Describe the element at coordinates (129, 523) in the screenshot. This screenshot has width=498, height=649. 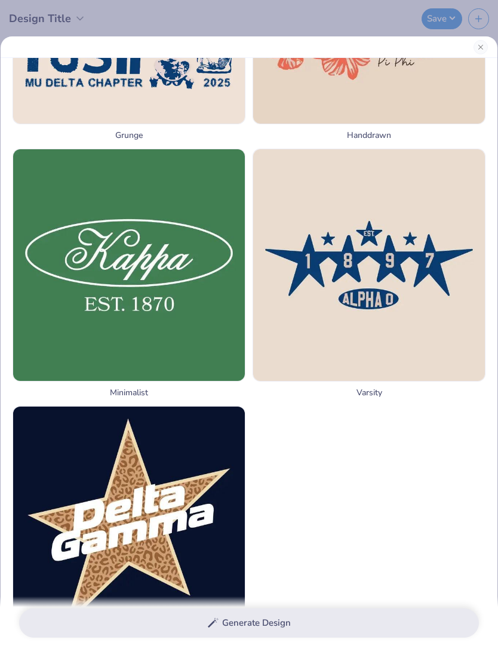
I see `img: Y2K` at that location.